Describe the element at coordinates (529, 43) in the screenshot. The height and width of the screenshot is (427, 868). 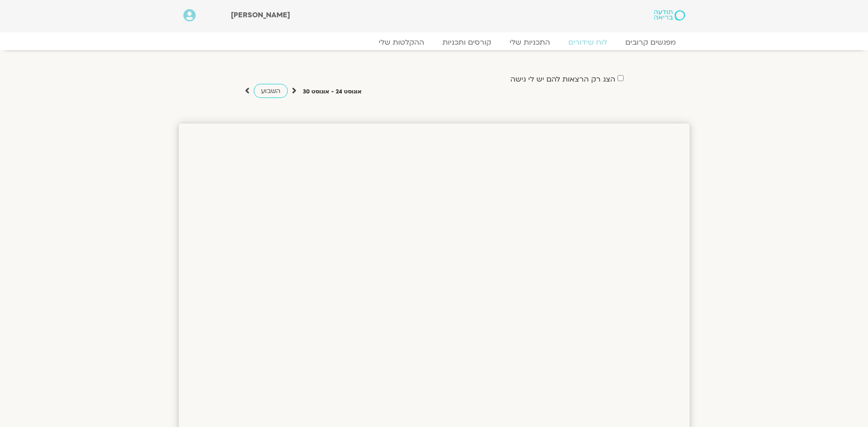
I see `a: התכניות שלי` at that location.